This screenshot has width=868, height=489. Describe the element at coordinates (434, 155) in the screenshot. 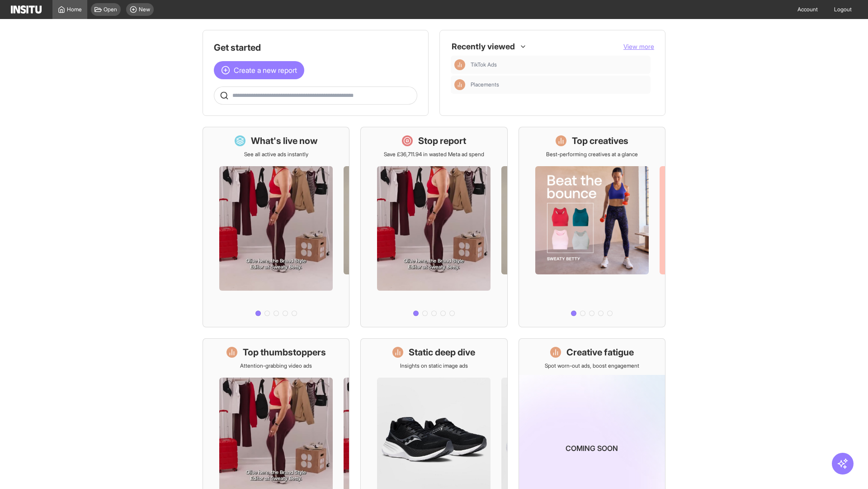

I see `p: Save £36,711.94 in wasted Meta ad spend` at that location.